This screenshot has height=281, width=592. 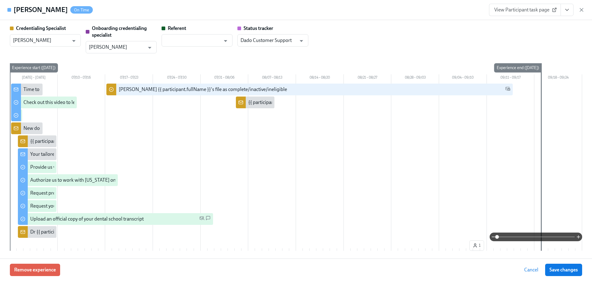 I want to click on span: 1, so click(x=477, y=246).